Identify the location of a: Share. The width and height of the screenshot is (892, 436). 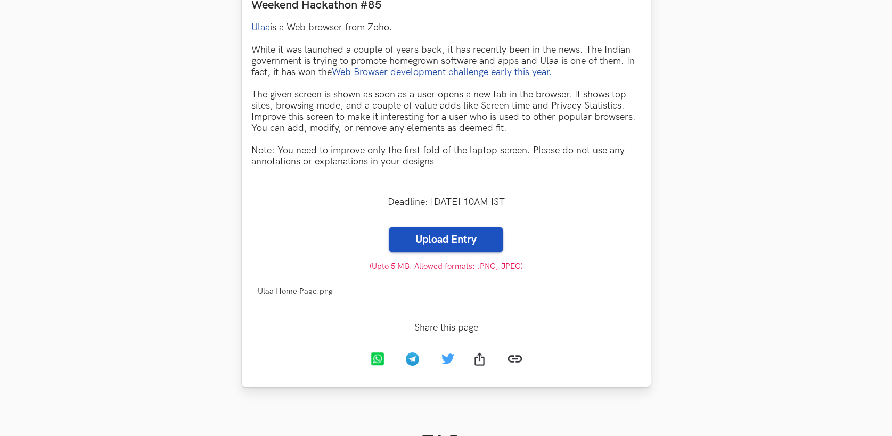
(481, 360).